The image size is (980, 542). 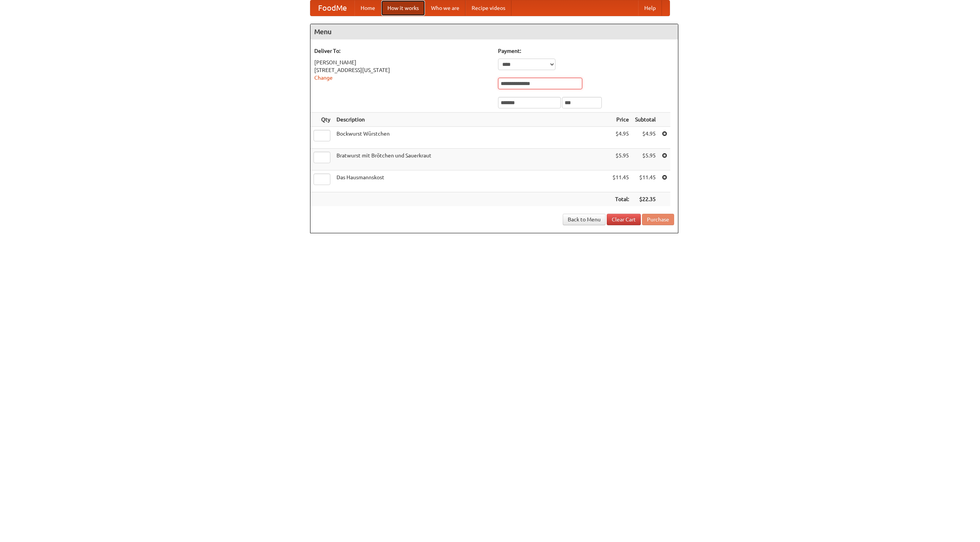 I want to click on a: How it works, so click(x=403, y=8).